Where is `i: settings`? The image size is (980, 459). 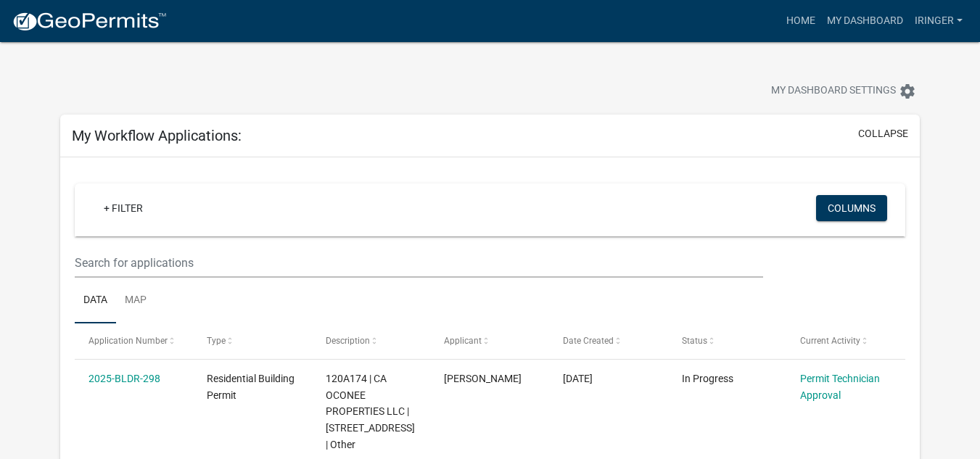
i: settings is located at coordinates (907, 91).